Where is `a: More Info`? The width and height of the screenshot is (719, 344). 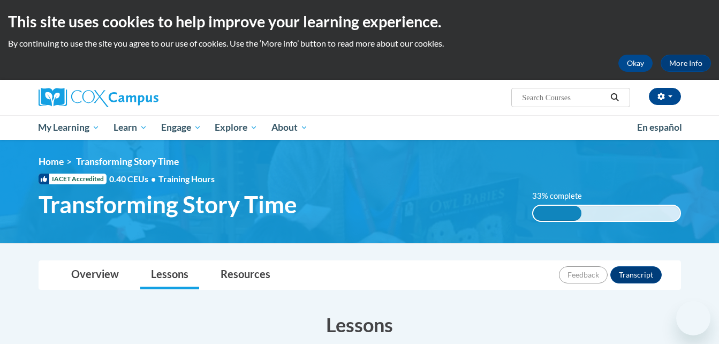
a: More Info is located at coordinates (686, 63).